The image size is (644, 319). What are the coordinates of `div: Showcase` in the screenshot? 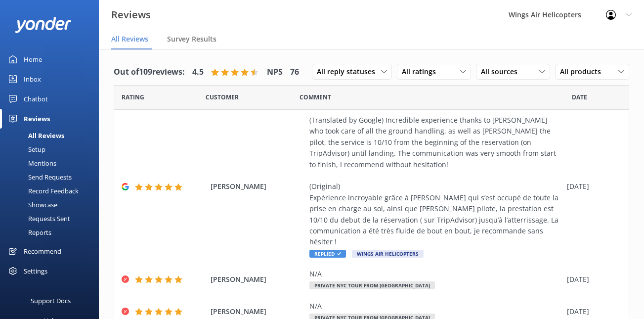 It's located at (32, 205).